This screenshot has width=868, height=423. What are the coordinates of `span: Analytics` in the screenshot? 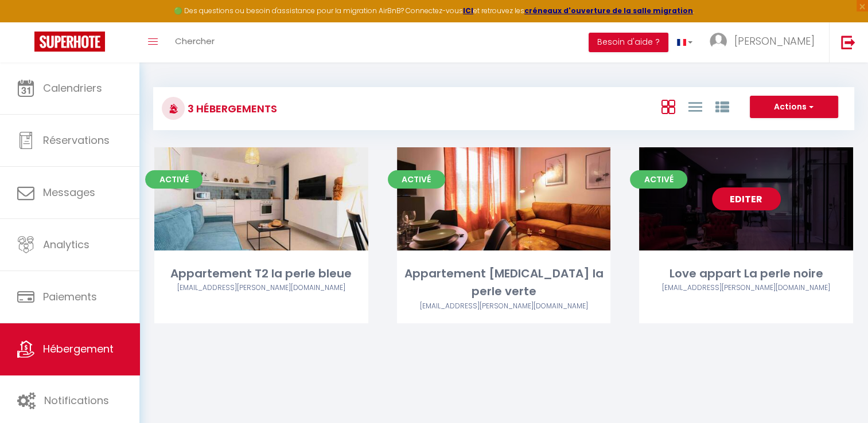 It's located at (66, 244).